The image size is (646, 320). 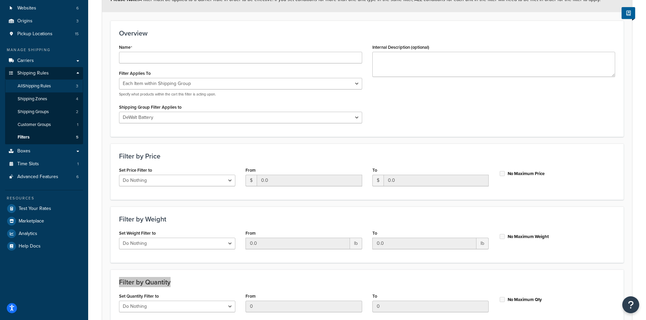 What do you see at coordinates (38, 177) in the screenshot?
I see `span: Advanced Features` at bounding box center [38, 177].